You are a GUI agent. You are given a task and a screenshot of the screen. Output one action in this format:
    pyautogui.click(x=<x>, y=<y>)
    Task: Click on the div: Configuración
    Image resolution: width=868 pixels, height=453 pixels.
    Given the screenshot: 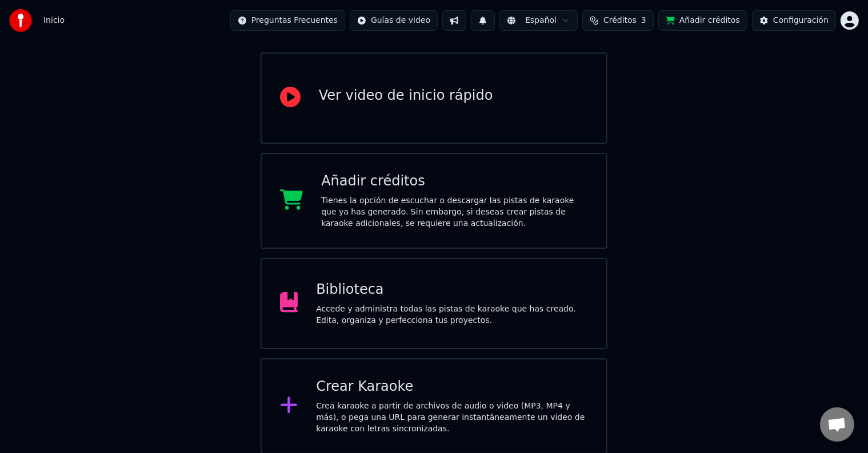 What is the action you would take?
    pyautogui.click(x=801, y=21)
    